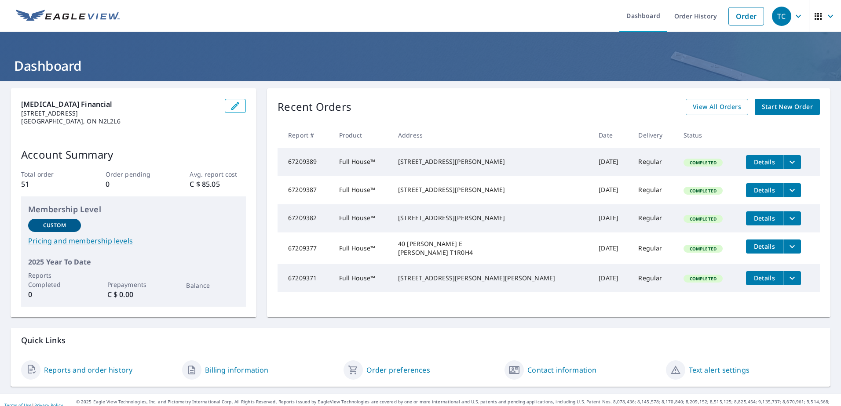 This screenshot has width=841, height=406. Describe the element at coordinates (764, 162) in the screenshot. I see `button: detailsBtn-67209389` at that location.